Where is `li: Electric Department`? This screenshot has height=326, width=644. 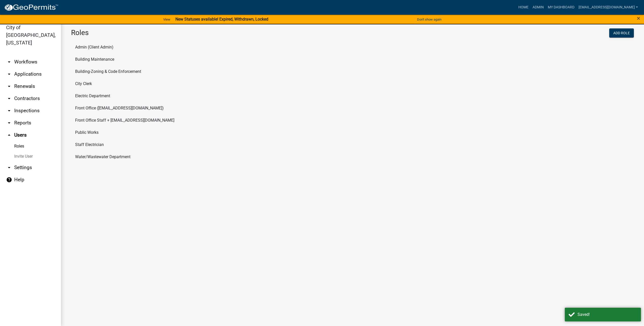
li: Electric Department is located at coordinates (352, 96).